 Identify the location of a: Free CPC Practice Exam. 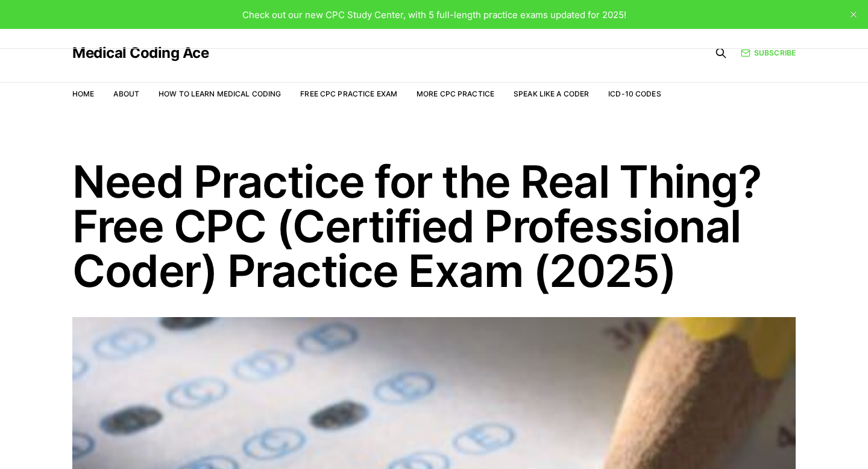
(349, 94).